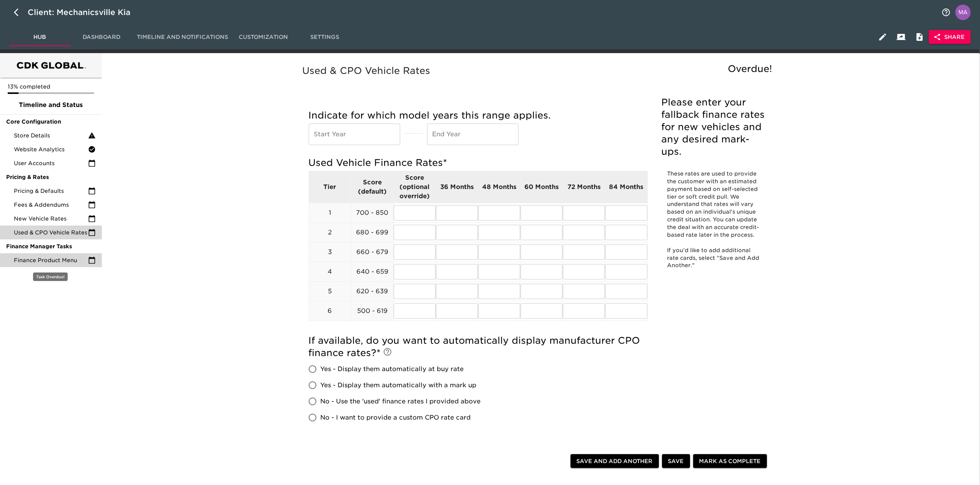  What do you see at coordinates (478, 346) in the screenshot?
I see `h5: If available, do you want to automatically display manufacturer CPO finance rates?` at bounding box center [478, 346].